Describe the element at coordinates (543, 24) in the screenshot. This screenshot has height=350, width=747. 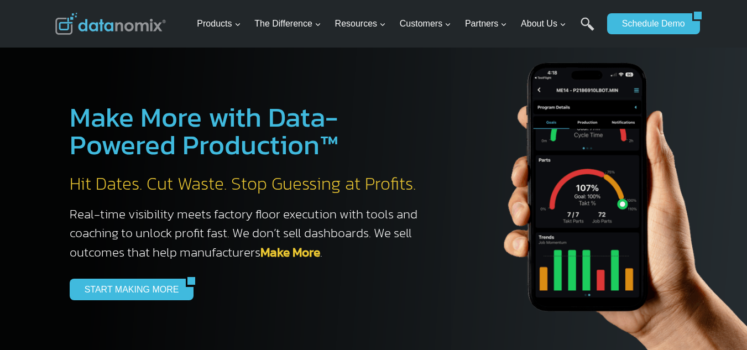
I see `span: About Us` at that location.